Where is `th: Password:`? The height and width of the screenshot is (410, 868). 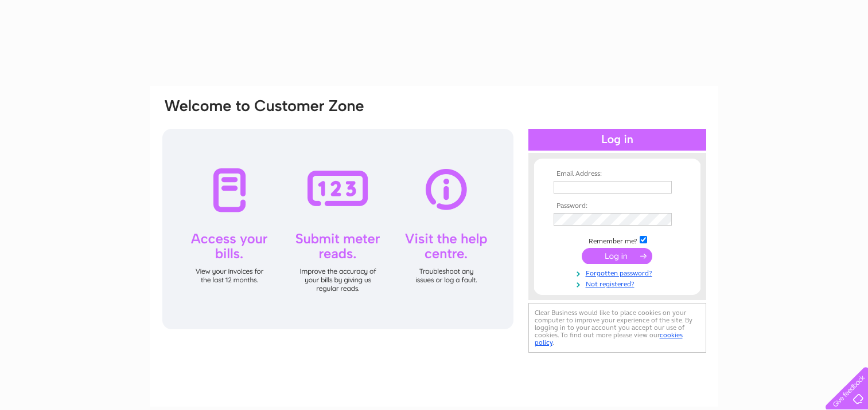 th: Password: is located at coordinates (617, 206).